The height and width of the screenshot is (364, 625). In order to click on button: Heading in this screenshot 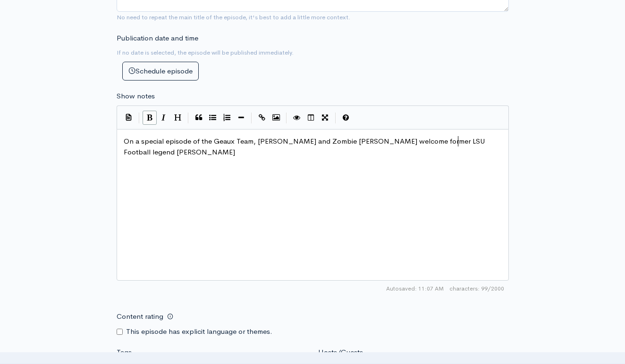, I will do `click(178, 118)`.